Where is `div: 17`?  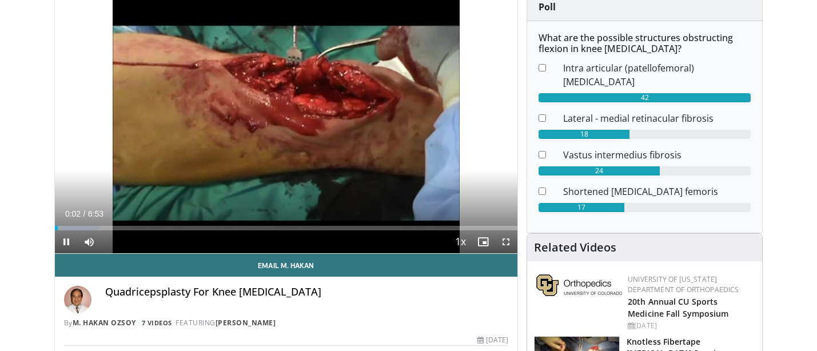
div: 17 is located at coordinates (581, 208).